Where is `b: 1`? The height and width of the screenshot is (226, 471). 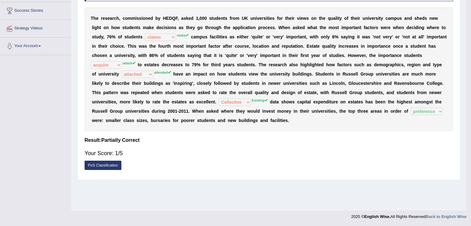 b: 1 is located at coordinates (197, 18).